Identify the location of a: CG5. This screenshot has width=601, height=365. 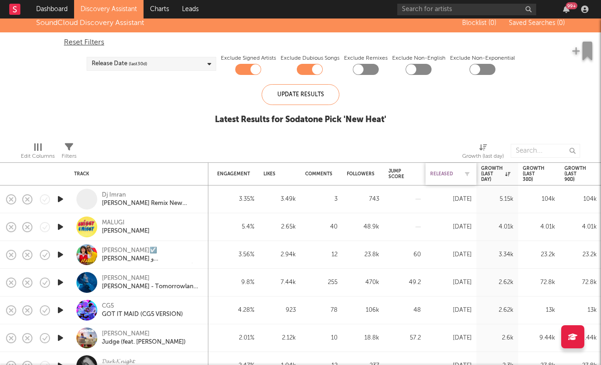
(108, 307).